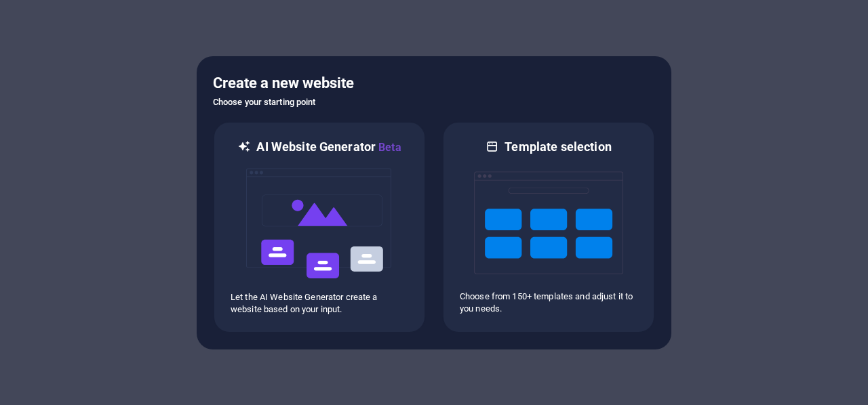 Image resolution: width=868 pixels, height=405 pixels. What do you see at coordinates (319, 304) in the screenshot?
I see `p: Let the AI Website Generator create a website based on your input.` at bounding box center [319, 304].